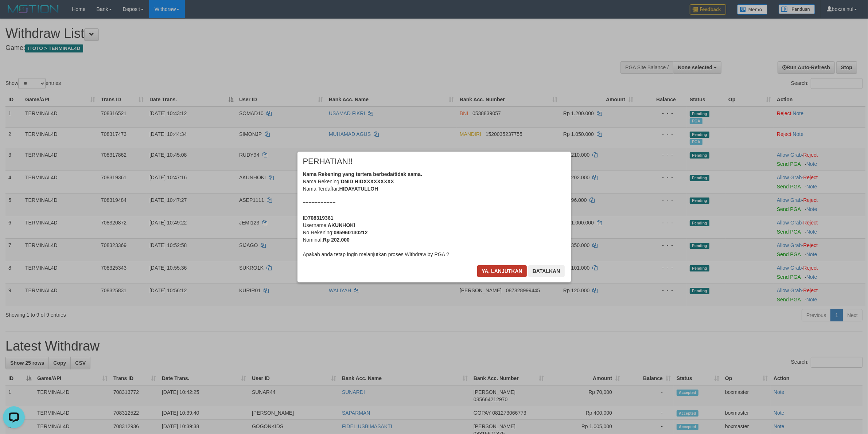 The height and width of the screenshot is (434, 868). I want to click on b: AKUNHOKI, so click(342, 225).